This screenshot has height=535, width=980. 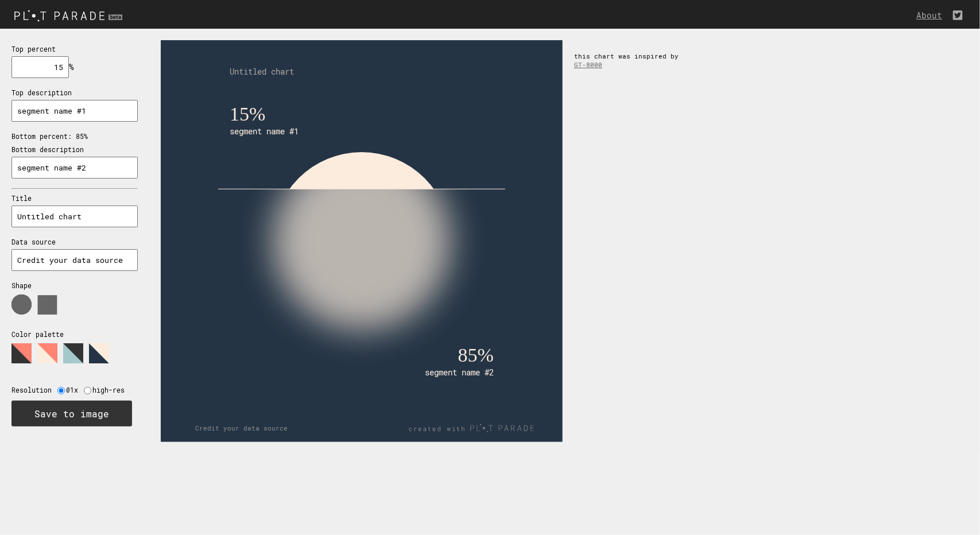 I want to click on p: Top percent, so click(x=74, y=48).